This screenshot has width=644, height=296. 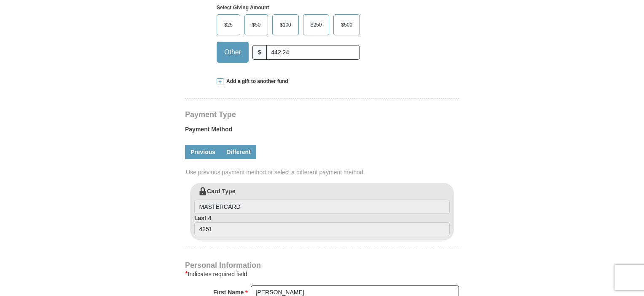 What do you see at coordinates (322, 225) in the screenshot?
I see `label: Last 4` at bounding box center [322, 225].